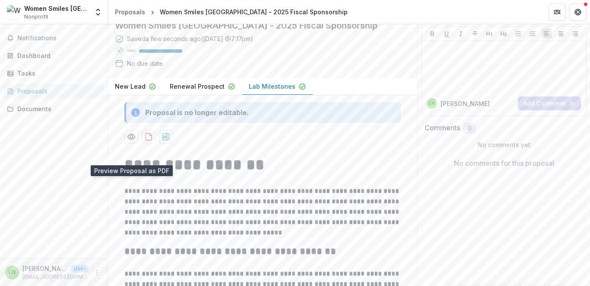  I want to click on span: 0, so click(469, 128).